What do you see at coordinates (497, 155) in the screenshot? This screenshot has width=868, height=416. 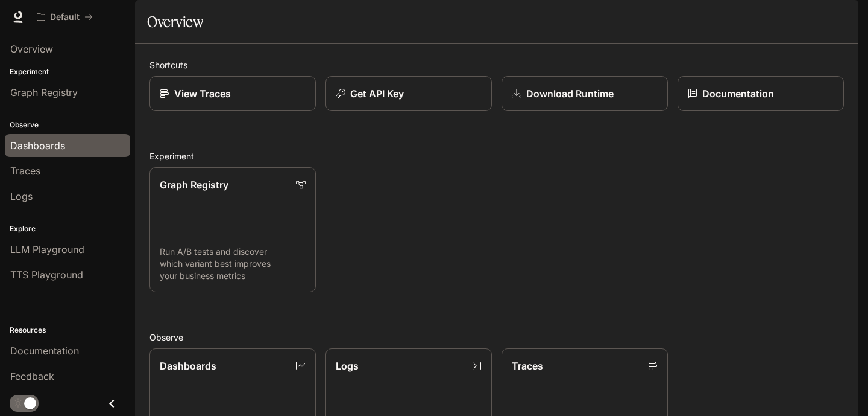 I see `h2: Experiment` at bounding box center [497, 155].